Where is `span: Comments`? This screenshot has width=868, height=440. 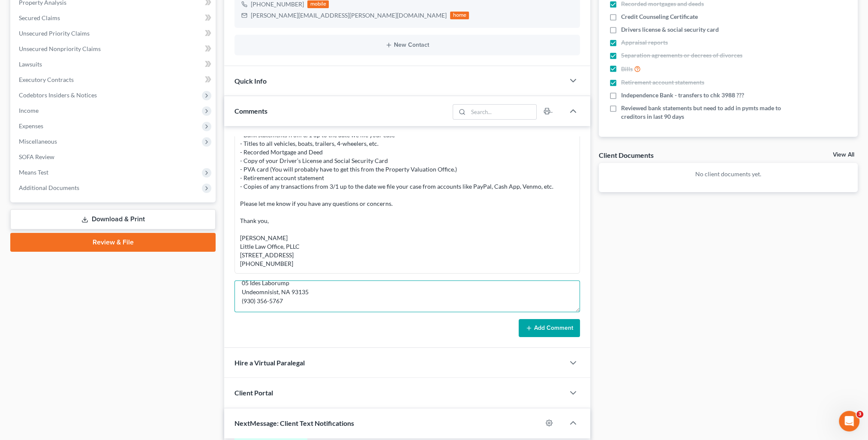 span: Comments is located at coordinates (251, 111).